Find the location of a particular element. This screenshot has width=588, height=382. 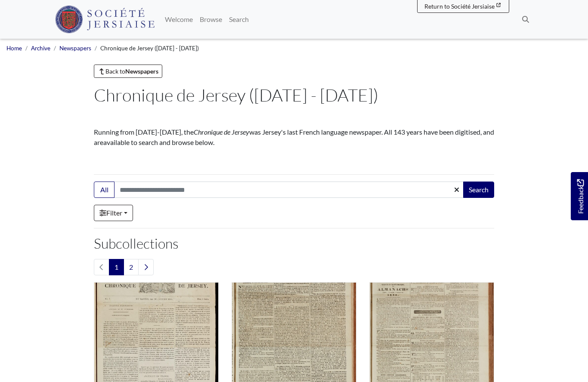

button: All is located at coordinates (104, 190).